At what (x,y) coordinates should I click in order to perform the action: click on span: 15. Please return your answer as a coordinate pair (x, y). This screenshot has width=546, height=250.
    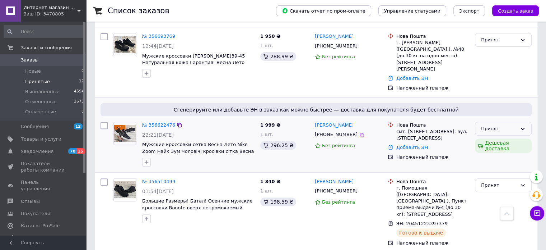
    Looking at the image, I should click on (80, 151).